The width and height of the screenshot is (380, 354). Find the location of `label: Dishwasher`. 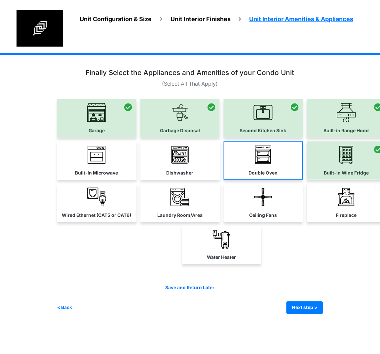

label: Dishwasher is located at coordinates (180, 173).